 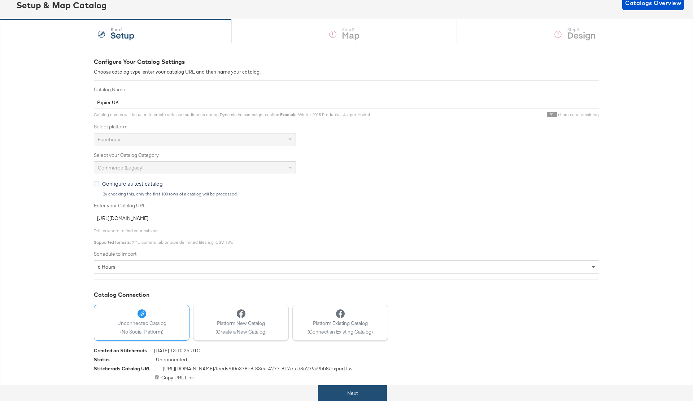 What do you see at coordinates (109, 140) in the screenshot?
I see `span: Facebook` at bounding box center [109, 140].